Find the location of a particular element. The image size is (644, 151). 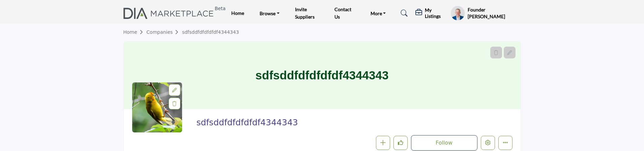

a: Contact Us is located at coordinates (343, 13).